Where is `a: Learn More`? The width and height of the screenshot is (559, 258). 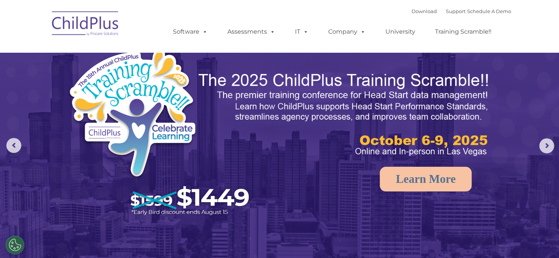 a: Learn More is located at coordinates (426, 179).